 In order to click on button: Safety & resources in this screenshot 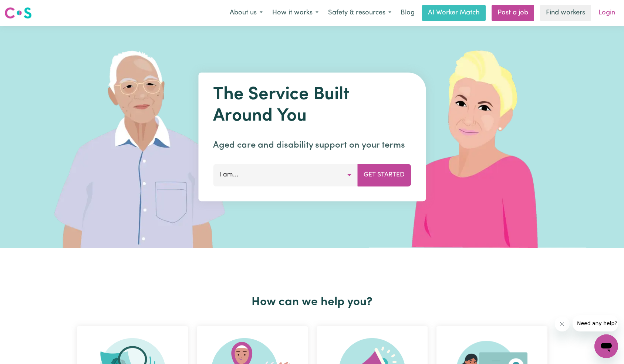, I will do `click(360, 13)`.